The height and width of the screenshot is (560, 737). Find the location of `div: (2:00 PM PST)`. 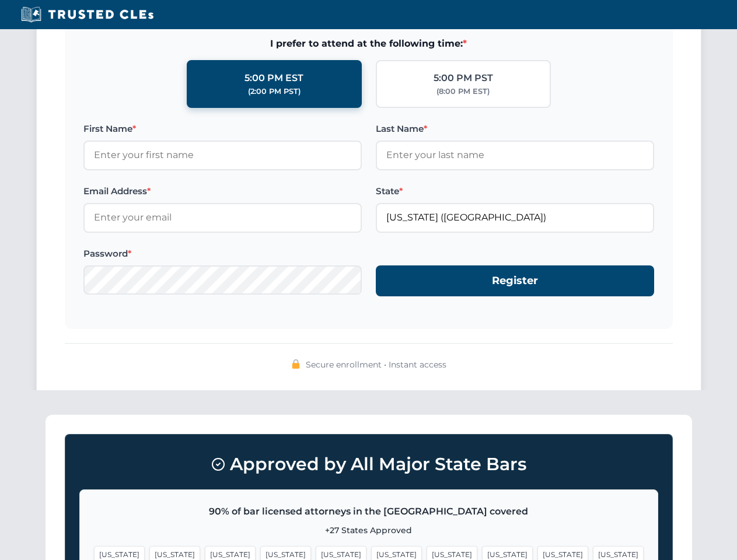

div: (2:00 PM PST) is located at coordinates (274, 92).